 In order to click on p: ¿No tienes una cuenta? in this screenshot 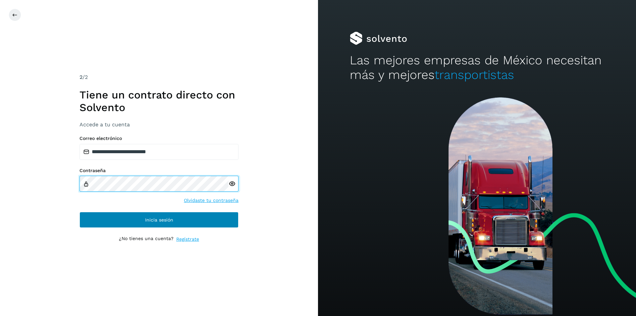, I will do `click(146, 239)`.